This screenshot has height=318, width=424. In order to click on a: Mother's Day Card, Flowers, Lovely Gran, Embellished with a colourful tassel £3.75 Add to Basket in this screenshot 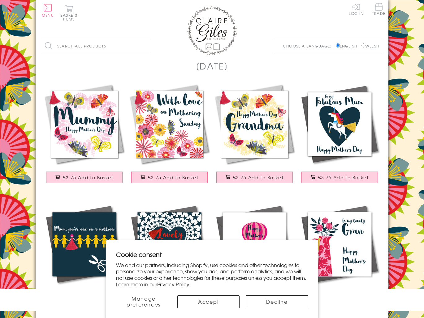, I will do `click(340, 255)`.